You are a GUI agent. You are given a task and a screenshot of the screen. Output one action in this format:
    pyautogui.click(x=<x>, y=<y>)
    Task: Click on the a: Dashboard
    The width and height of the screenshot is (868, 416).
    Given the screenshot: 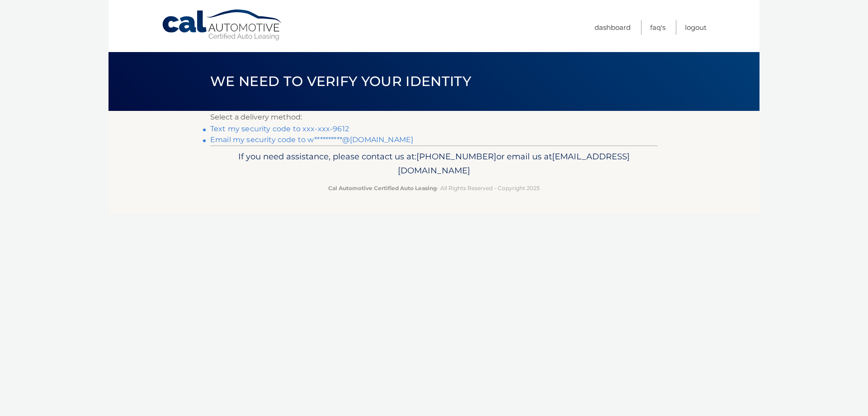 What is the action you would take?
    pyautogui.click(x=613, y=27)
    